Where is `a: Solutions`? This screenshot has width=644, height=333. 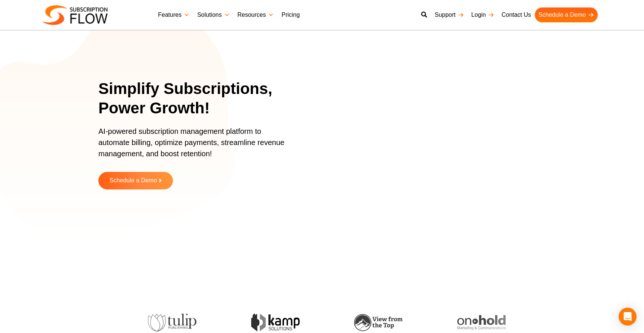 a: Solutions is located at coordinates (213, 15).